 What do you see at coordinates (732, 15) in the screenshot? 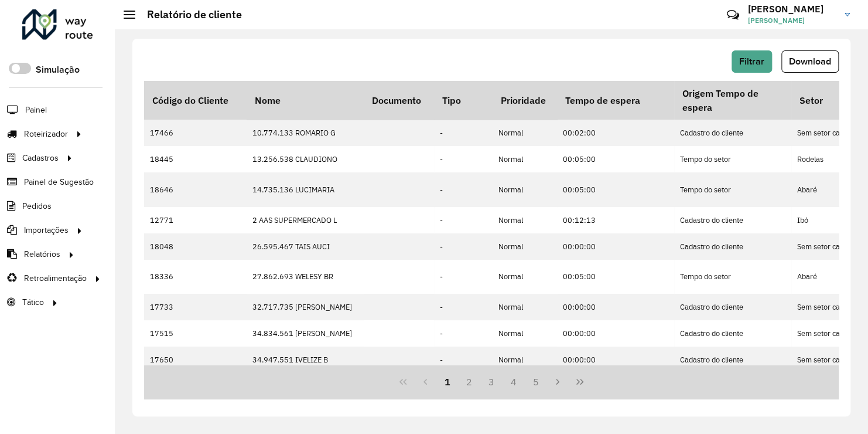
I see `a: Contato Rápido` at bounding box center [732, 15].